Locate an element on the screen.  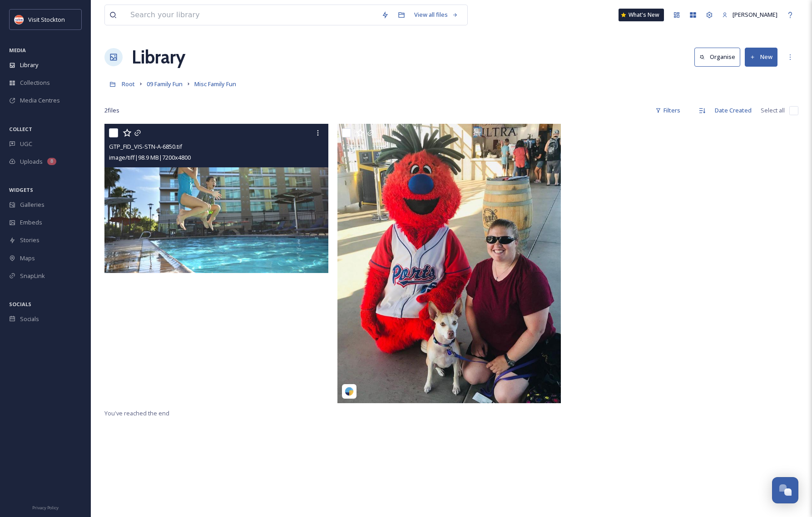
img: unnamed.jpeg is located at coordinates (19, 19).